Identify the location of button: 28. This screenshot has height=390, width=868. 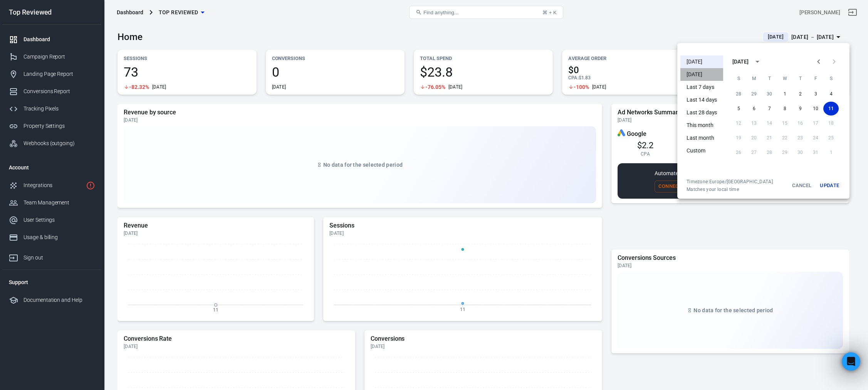
(739, 94).